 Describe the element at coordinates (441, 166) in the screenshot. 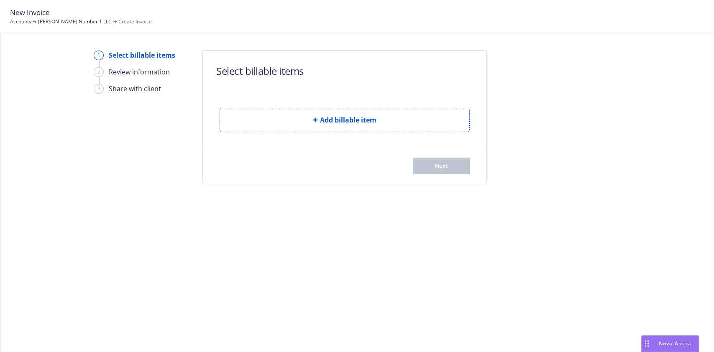

I see `button: Next` at that location.